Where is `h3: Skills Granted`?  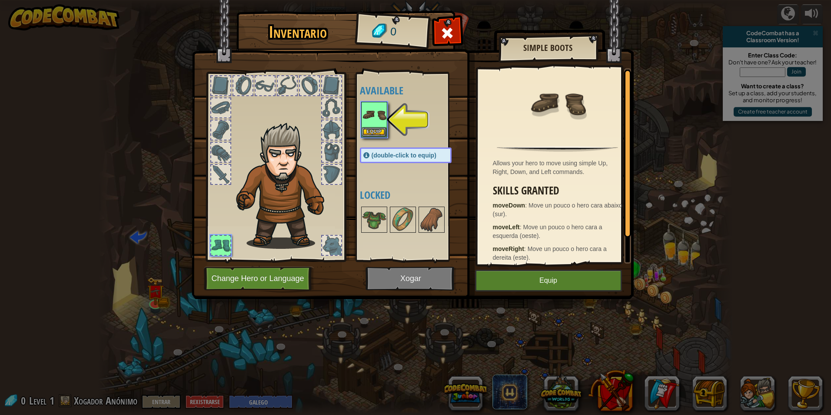
h3: Skills Granted is located at coordinates (560, 190).